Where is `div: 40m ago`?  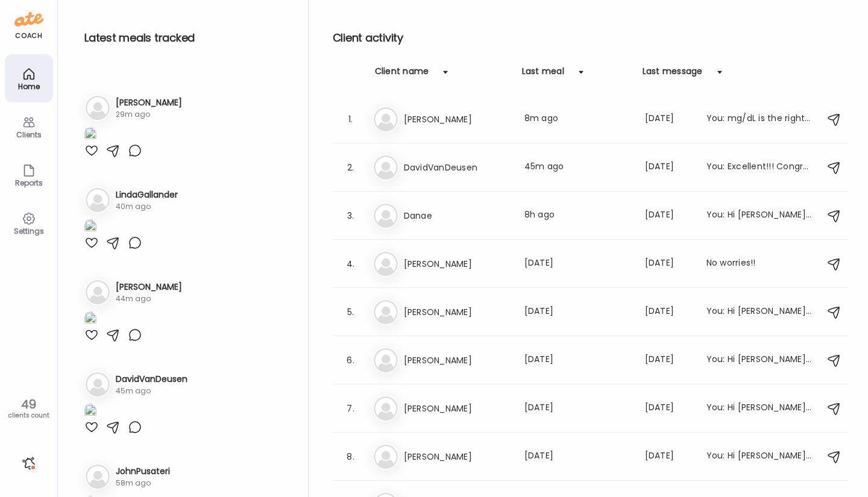
div: 40m ago is located at coordinates (146, 206).